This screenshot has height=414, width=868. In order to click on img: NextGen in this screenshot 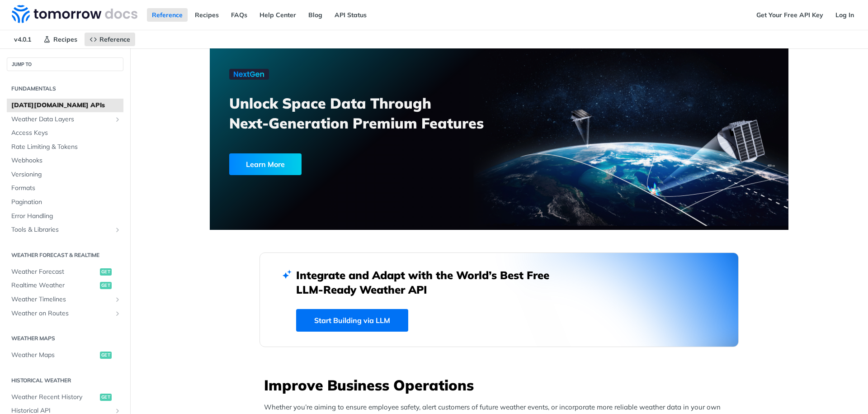, I will do `click(249, 74)`.